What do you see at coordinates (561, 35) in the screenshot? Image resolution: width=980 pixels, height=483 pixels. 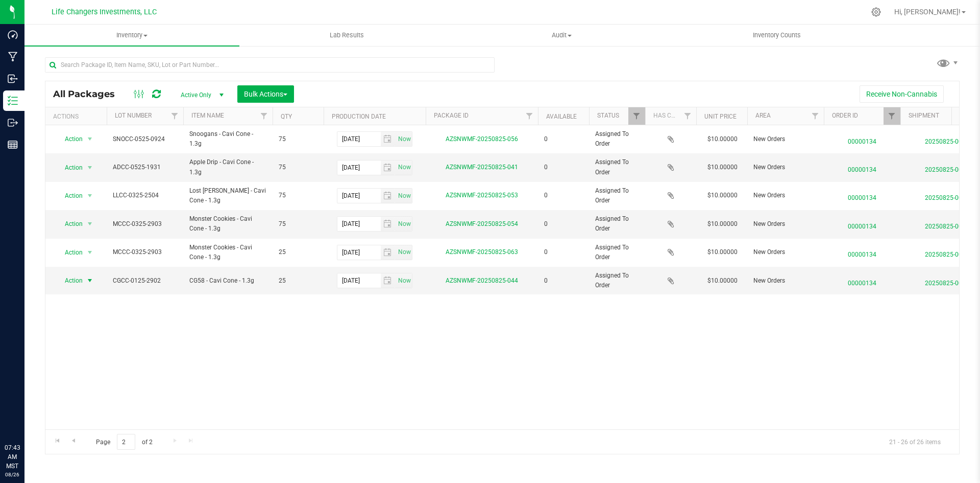 I see `span: Audit` at bounding box center [561, 35].